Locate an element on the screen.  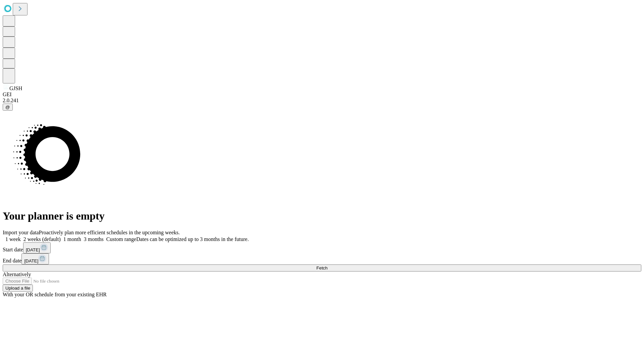
span: Custom range is located at coordinates (121, 239).